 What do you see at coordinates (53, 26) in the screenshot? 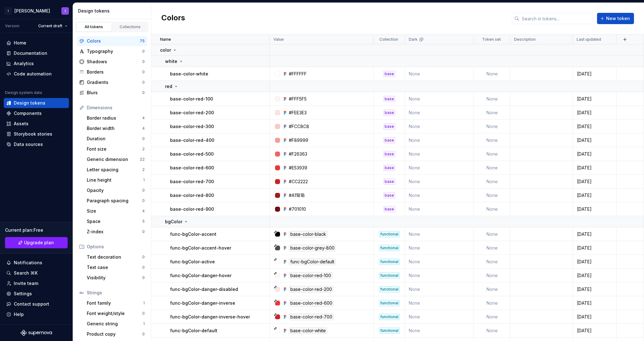
I see `button: Current draft` at bounding box center [53, 26].